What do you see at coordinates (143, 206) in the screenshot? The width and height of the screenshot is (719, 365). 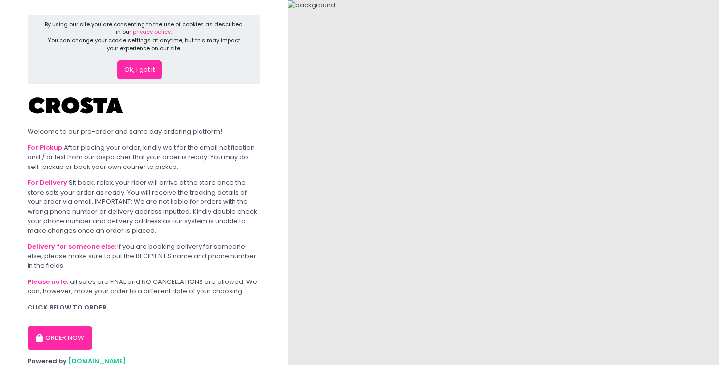 I see `div: Sit back, relax, your rider will arrive at the store once the store sets your order as ready. You...` at bounding box center [143, 206].